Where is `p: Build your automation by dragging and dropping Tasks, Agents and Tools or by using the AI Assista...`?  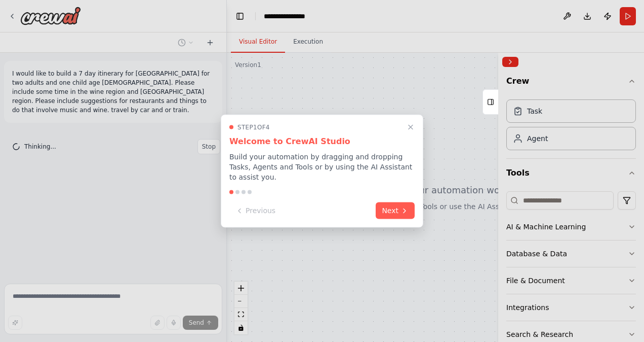 p: Build your automation by dragging and dropping Tasks, Agents and Tools or by using the AI Assista... is located at coordinates (322, 167).